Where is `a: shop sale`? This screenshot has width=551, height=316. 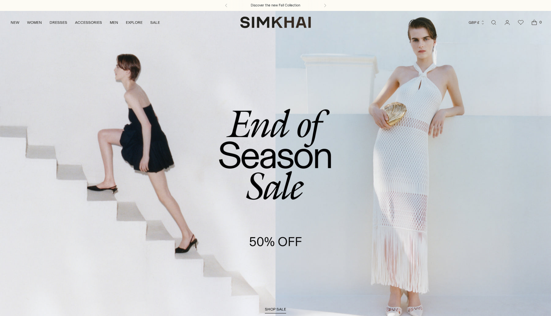 a: shop sale is located at coordinates (275, 310).